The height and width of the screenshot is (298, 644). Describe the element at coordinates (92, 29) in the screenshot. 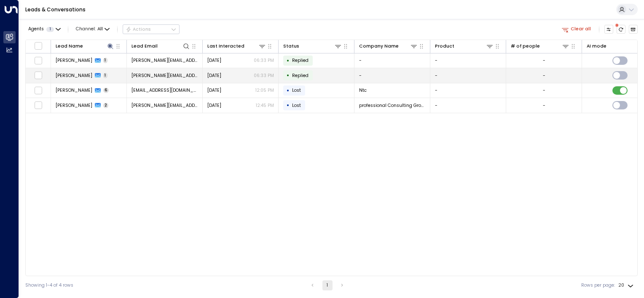

I see `span: Channel:` at that location.